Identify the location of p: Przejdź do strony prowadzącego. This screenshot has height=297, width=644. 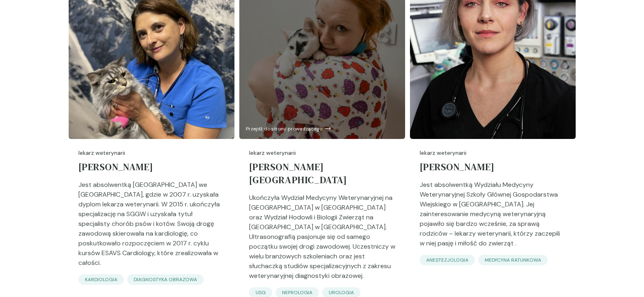
(284, 129).